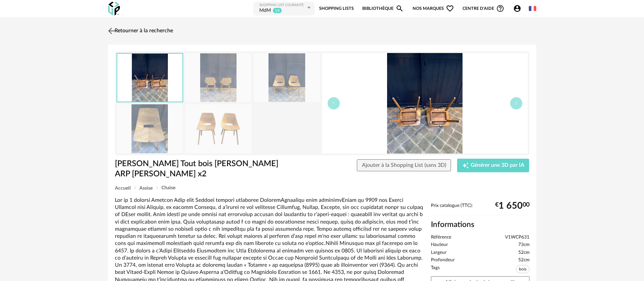 This screenshot has height=281, width=644. What do you see at coordinates (518, 238) in the screenshot?
I see `span: V1WCP631` at bounding box center [518, 238].